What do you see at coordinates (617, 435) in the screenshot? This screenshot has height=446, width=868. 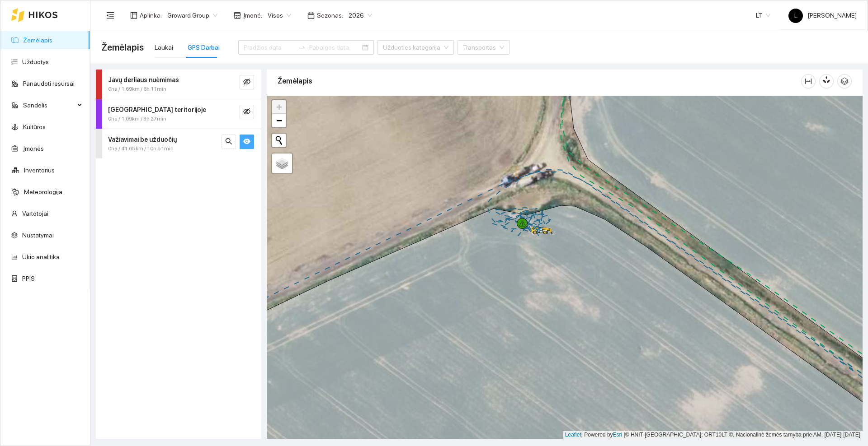 I see `a: Esri` at bounding box center [617, 435].